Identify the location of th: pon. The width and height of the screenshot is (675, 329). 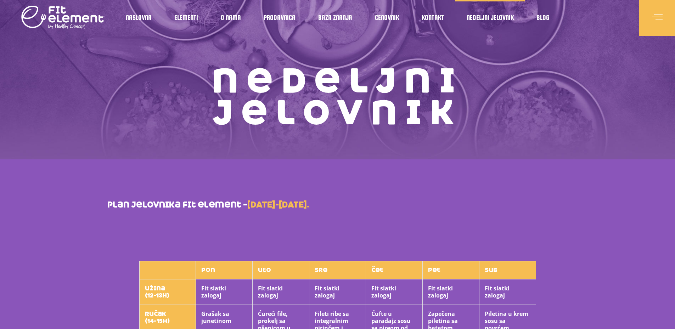
(224, 270).